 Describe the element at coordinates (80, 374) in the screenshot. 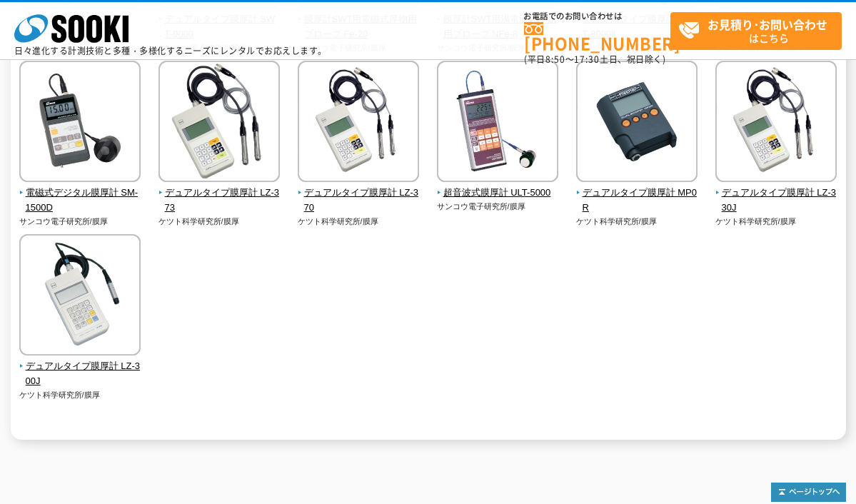

I see `span: デュアルタイプ膜厚計 LZ-300J` at that location.